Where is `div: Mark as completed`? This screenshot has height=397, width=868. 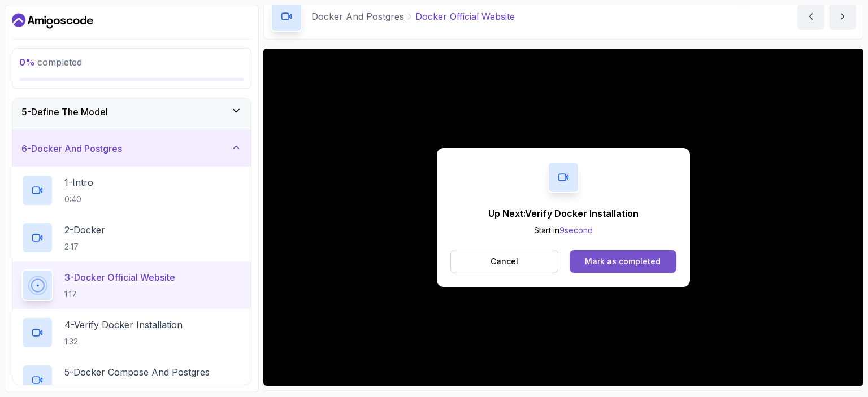
div: Mark as completed is located at coordinates (622, 261).